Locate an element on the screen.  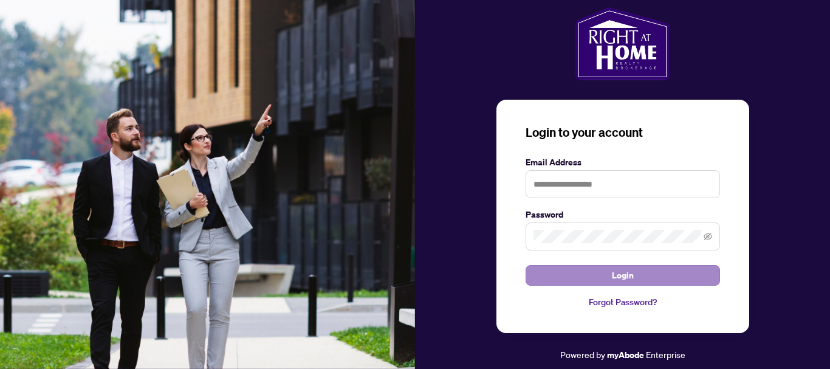
span: Login is located at coordinates (623, 275).